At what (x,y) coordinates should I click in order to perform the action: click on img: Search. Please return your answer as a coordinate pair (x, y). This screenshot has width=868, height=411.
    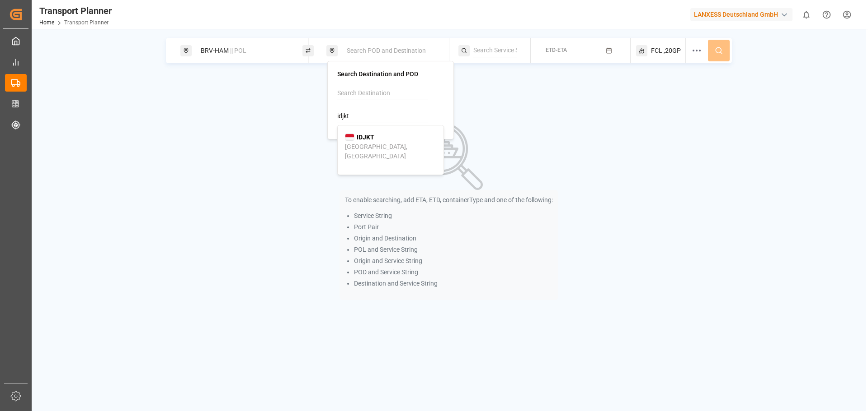
    Looking at the image, I should click on (449, 156).